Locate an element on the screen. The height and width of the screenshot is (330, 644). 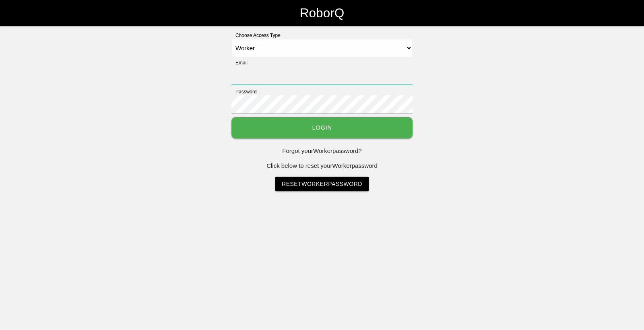
label: Password is located at coordinates (244, 92).